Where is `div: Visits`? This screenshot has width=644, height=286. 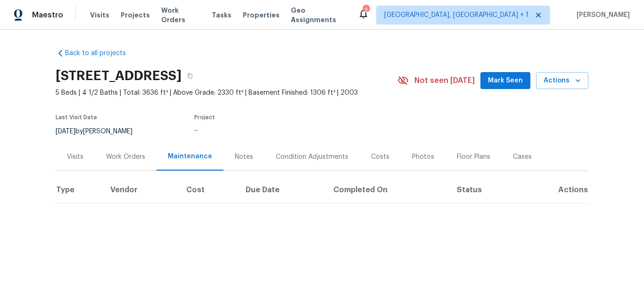
div: Visits is located at coordinates (75, 157).